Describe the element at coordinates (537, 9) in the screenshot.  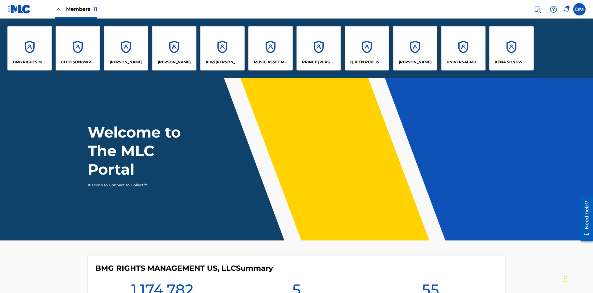
I see `img: search` at that location.